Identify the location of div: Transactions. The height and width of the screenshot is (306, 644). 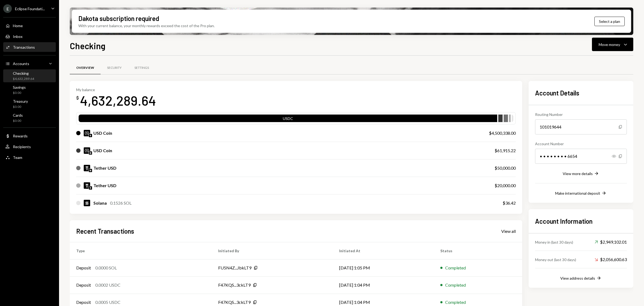
(24, 47).